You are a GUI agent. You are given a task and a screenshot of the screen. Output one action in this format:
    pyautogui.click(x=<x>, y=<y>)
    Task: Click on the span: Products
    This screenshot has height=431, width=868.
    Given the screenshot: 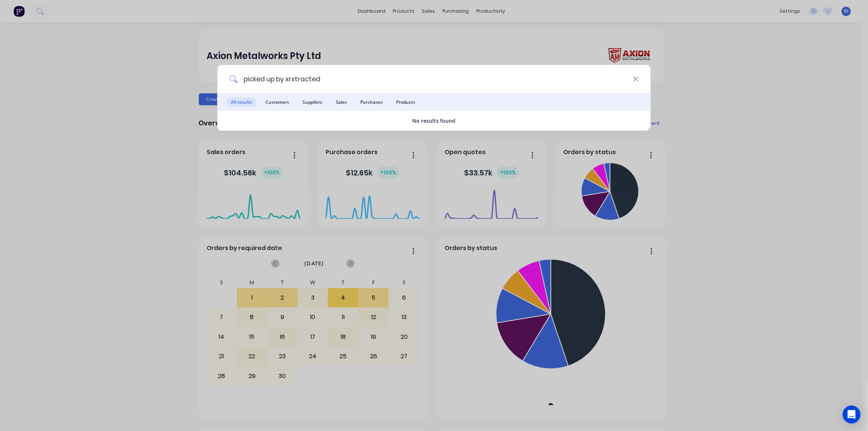 What is the action you would take?
    pyautogui.click(x=406, y=102)
    